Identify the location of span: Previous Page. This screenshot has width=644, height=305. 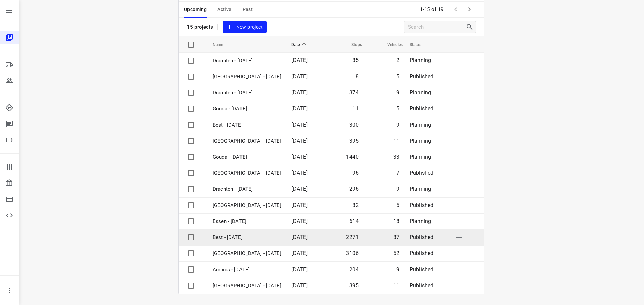
(456, 9).